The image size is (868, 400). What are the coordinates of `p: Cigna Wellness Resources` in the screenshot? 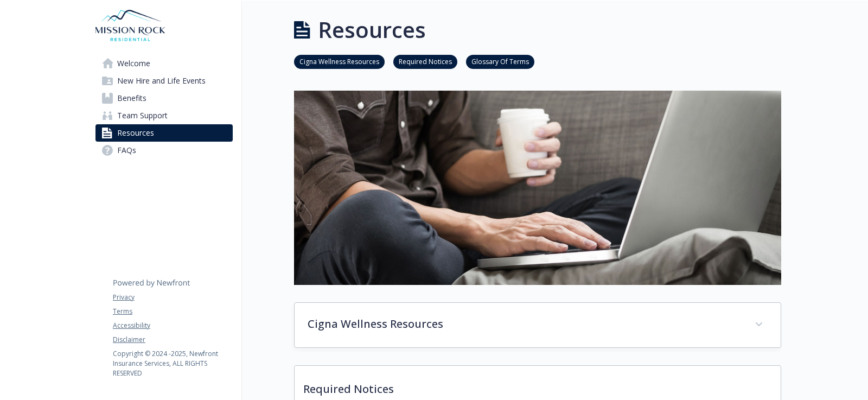 It's located at (524, 324).